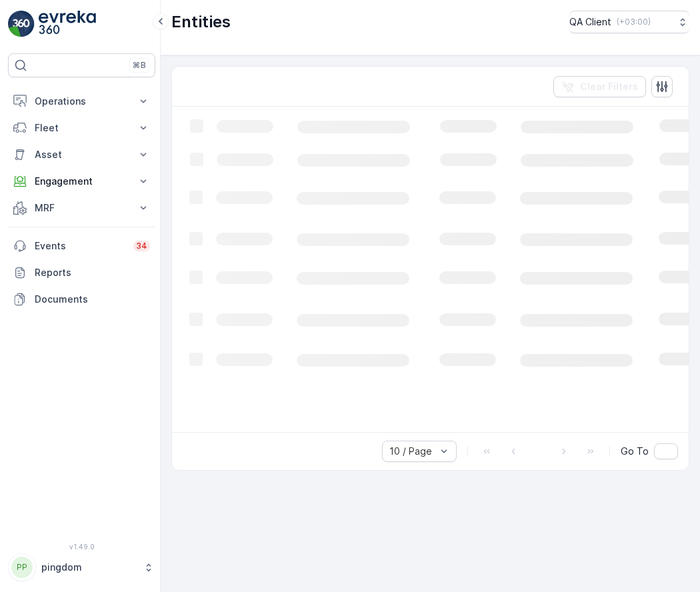 The image size is (700, 592). I want to click on button: Fleet, so click(81, 128).